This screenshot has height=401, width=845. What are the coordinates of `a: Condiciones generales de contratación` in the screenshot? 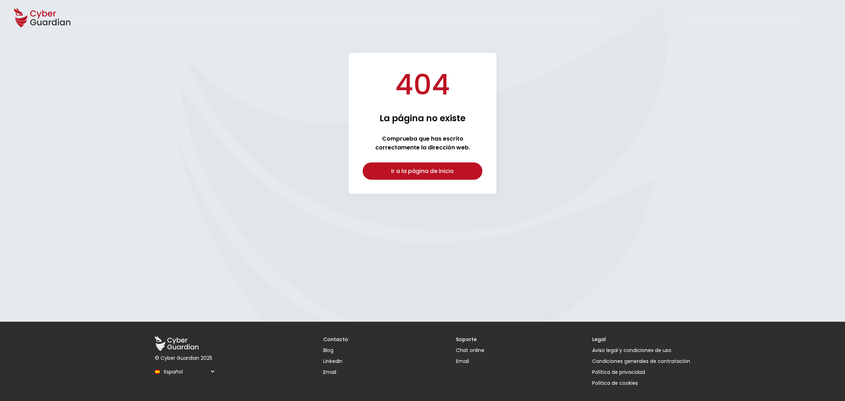 It's located at (641, 361).